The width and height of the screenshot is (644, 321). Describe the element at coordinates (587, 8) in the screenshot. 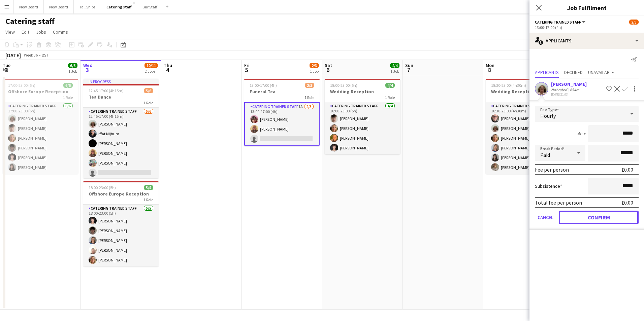

I see `h3: Job Fulfilment` at that location.